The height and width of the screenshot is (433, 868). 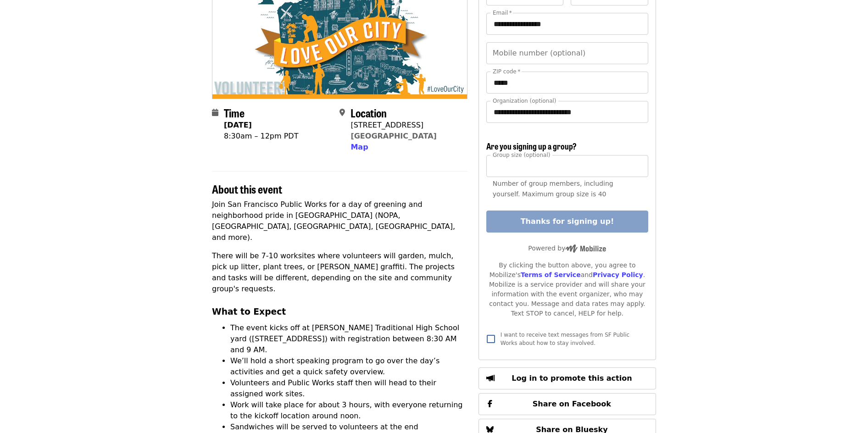 I want to click on label: ZIP code, so click(x=507, y=72).